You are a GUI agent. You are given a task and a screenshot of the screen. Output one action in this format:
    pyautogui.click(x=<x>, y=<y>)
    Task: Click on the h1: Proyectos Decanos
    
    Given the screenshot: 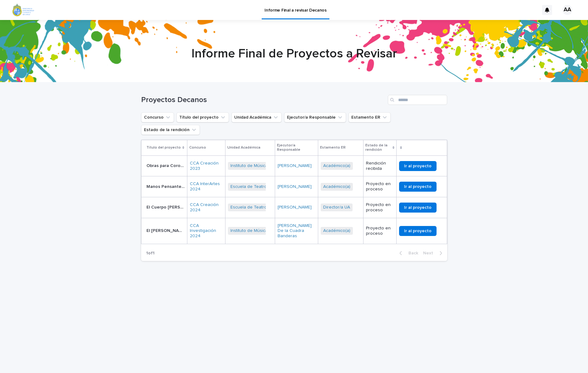 What is the action you would take?
    pyautogui.click(x=263, y=100)
    